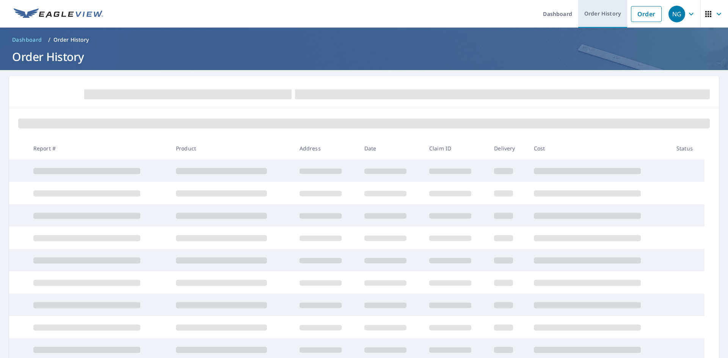 The width and height of the screenshot is (728, 358). I want to click on th: Status, so click(687, 148).